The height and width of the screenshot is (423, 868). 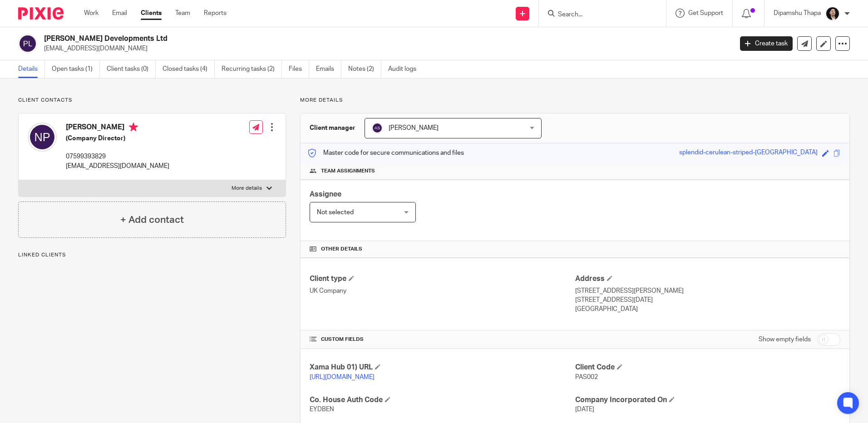 I want to click on span: PAS002, so click(x=586, y=377).